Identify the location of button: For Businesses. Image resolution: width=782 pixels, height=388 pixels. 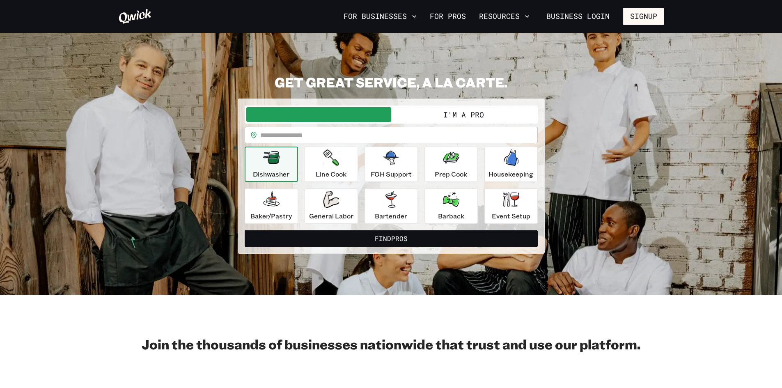
(380, 16).